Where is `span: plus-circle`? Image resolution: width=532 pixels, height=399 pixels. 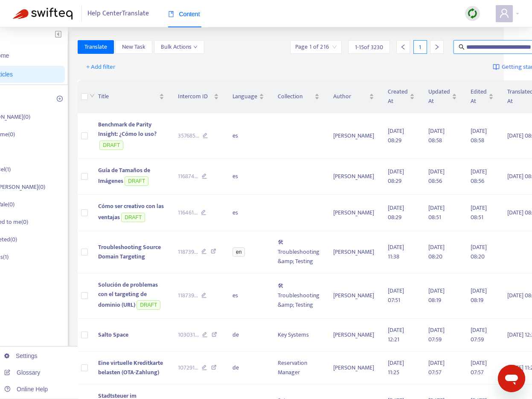
span: plus-circle is located at coordinates (60, 99).